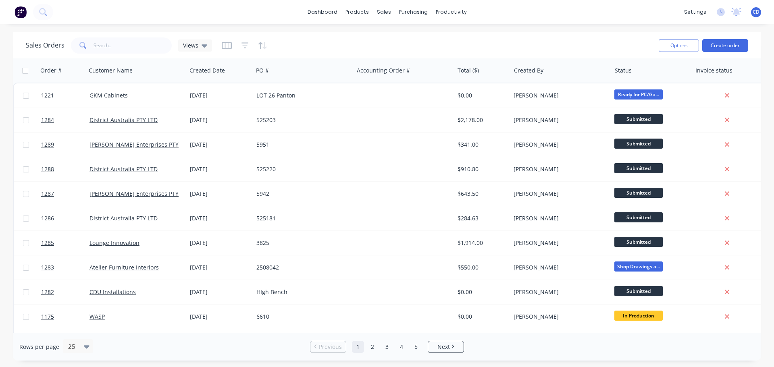  Describe the element at coordinates (301, 219) in the screenshot. I see `div: 525181` at that location.